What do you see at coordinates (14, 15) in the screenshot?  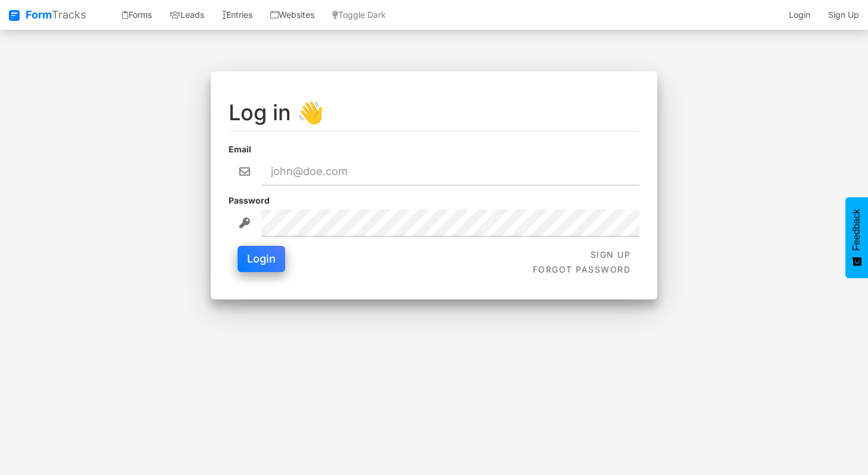 I see `img: icon.png` at bounding box center [14, 15].